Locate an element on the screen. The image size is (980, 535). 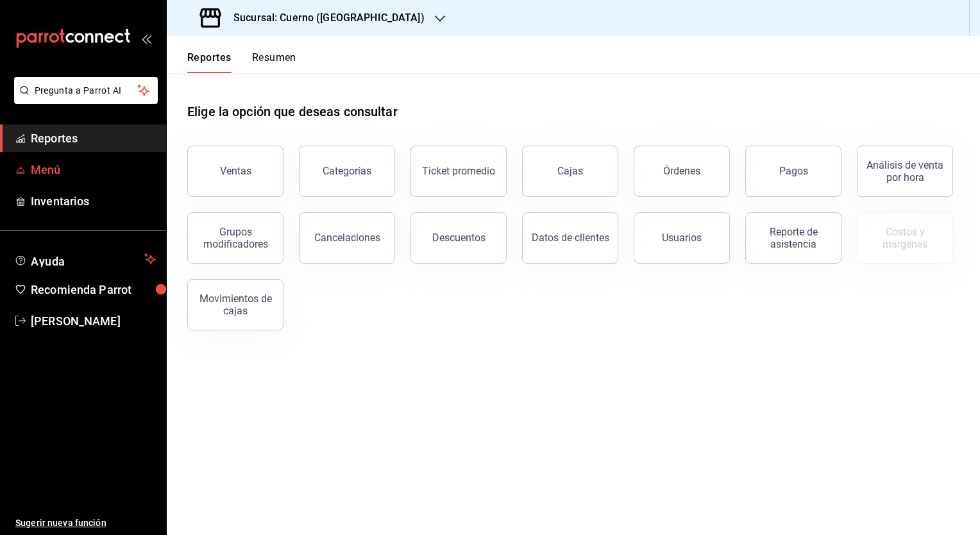
button: Descuentos is located at coordinates (458, 238).